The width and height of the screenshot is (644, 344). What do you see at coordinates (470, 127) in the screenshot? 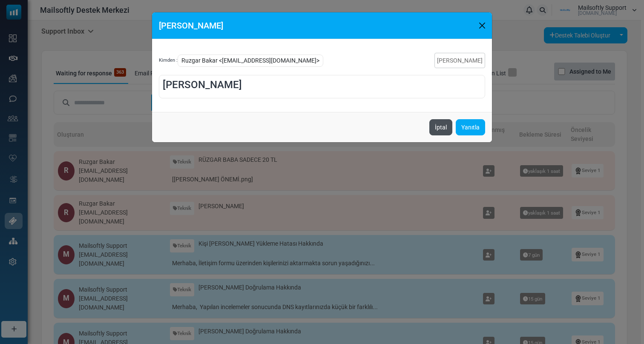
I see `a: Yanıtla` at bounding box center [470, 127].